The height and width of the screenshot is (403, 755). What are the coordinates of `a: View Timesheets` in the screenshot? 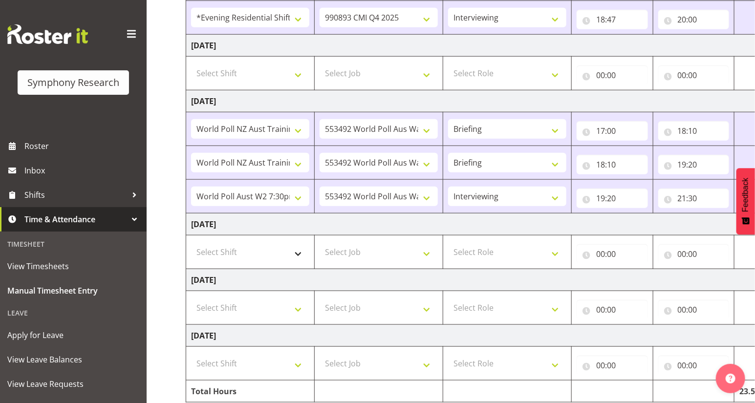 It's located at (73, 266).